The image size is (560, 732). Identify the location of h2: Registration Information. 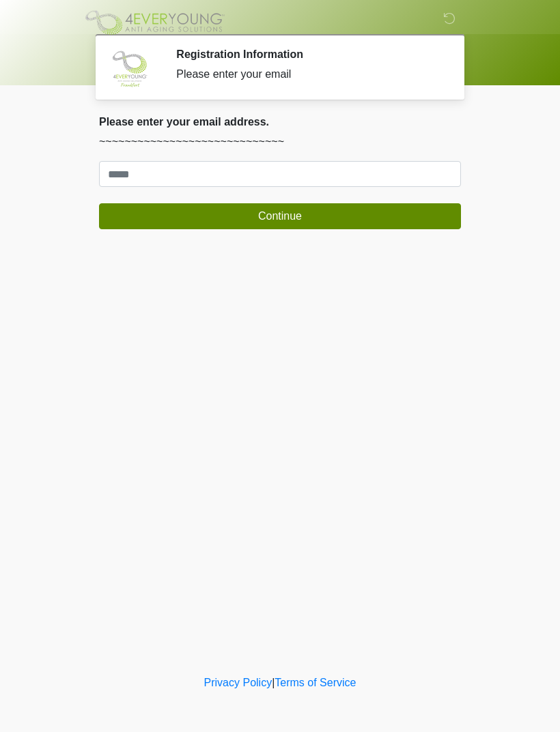
(308, 54).